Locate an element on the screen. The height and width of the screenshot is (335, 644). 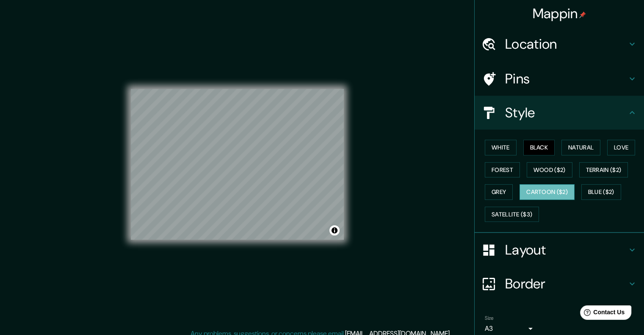
button: Grey is located at coordinates (499, 192).